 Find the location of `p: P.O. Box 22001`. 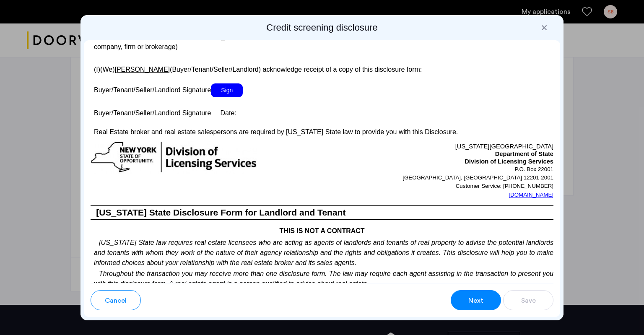

p: P.O. Box 22001 is located at coordinates (438, 170).